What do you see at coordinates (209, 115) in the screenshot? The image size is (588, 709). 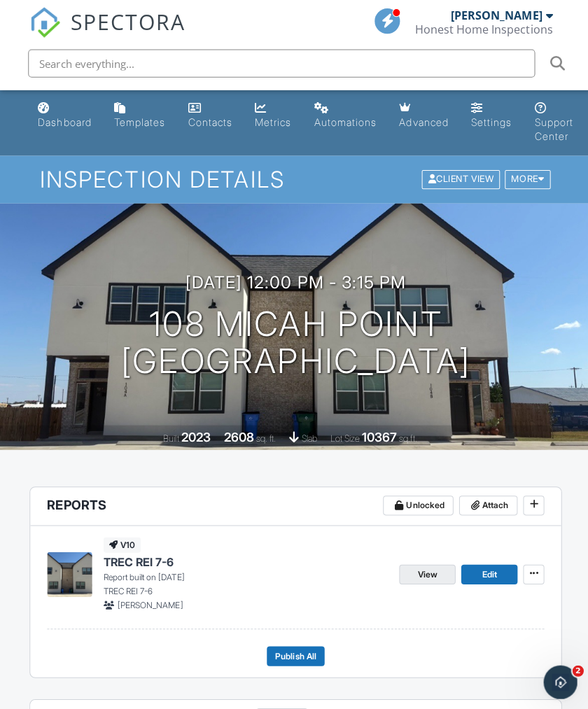 I see `a: Contacts` at bounding box center [209, 115].